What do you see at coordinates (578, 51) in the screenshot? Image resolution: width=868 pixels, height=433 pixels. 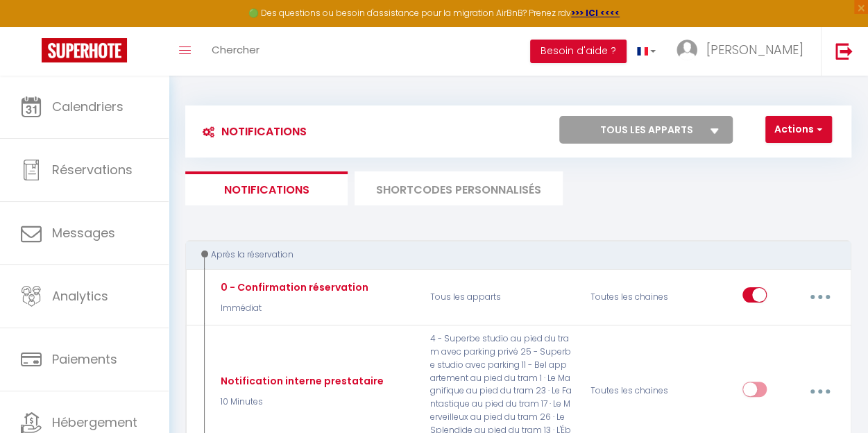 I see `button: Besoin d'aide ?` at bounding box center [578, 51].